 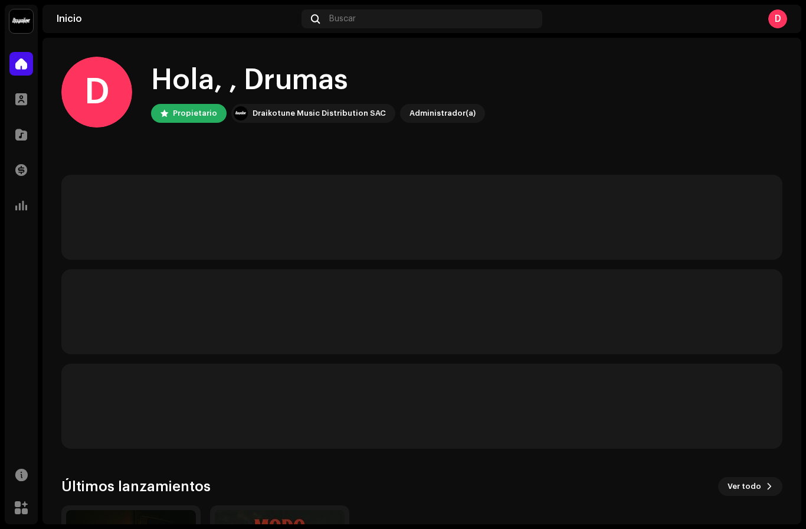 What do you see at coordinates (744, 486) in the screenshot?
I see `span: Ver todo` at bounding box center [744, 486].